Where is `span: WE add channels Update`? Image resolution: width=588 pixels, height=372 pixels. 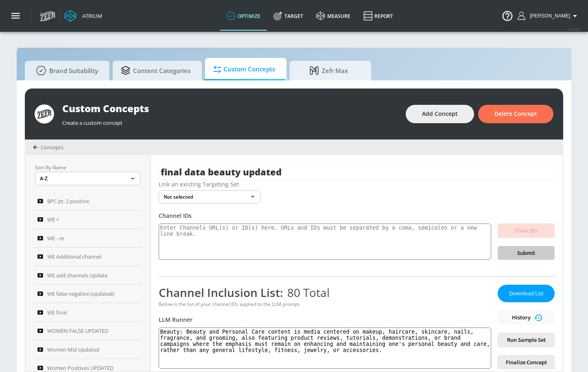 span: WE add channels Update is located at coordinates (78, 275).